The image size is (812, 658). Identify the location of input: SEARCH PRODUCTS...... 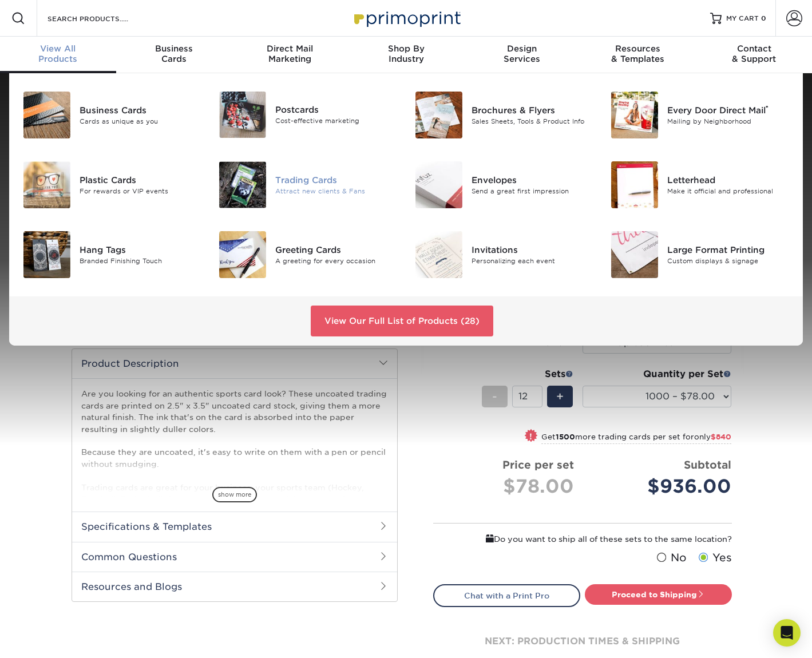
(102, 18).